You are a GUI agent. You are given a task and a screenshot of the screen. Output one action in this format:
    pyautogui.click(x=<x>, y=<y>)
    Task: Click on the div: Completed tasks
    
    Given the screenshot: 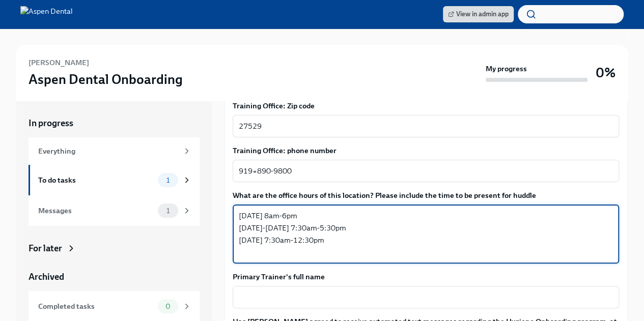 What is the action you would take?
    pyautogui.click(x=96, y=306)
    